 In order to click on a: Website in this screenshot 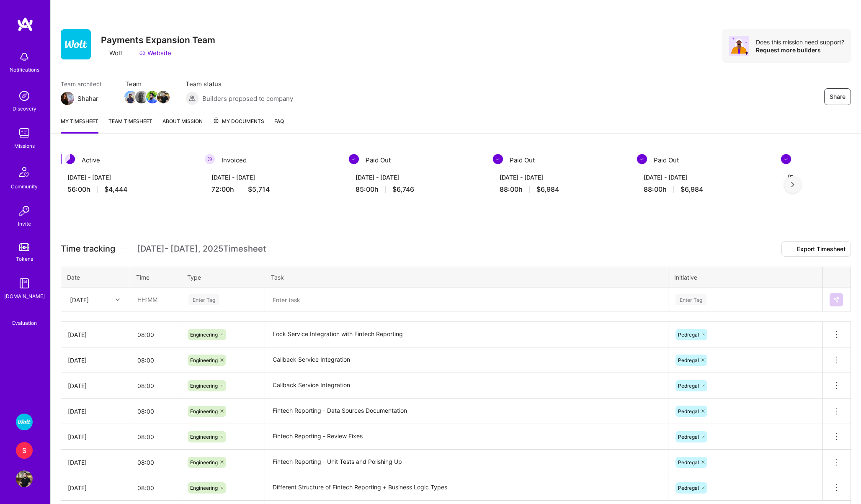, I will do `click(155, 53)`.